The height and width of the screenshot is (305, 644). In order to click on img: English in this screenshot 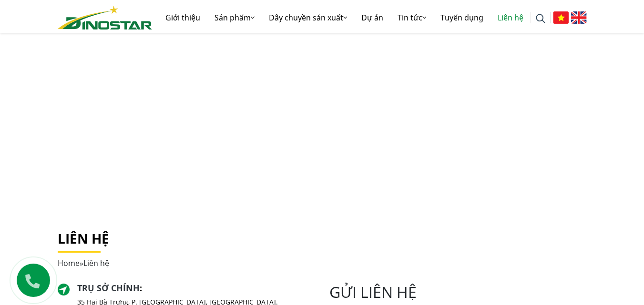, I will do `click(578, 18)`.